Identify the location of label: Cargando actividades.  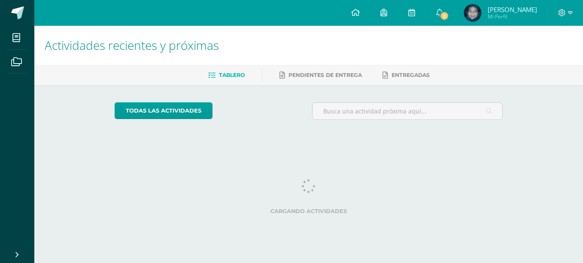
(309, 211).